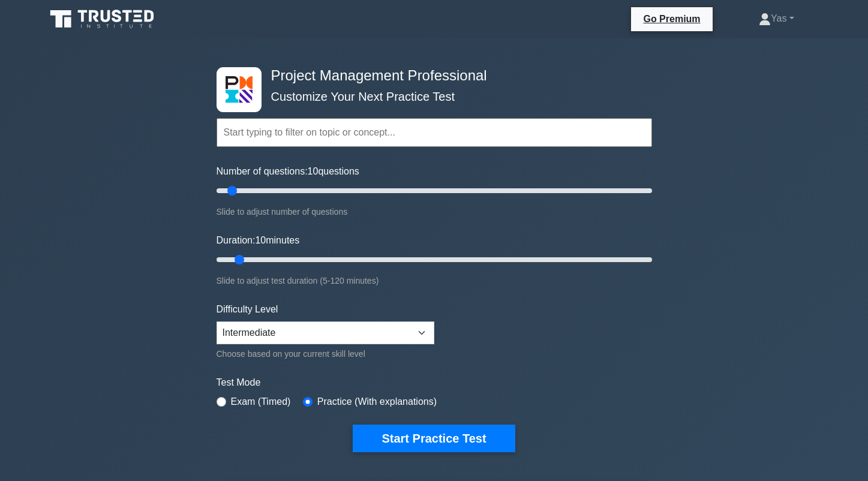 Image resolution: width=868 pixels, height=481 pixels. Describe the element at coordinates (434, 133) in the screenshot. I see `input: Start typing to filter on topic or concept...` at that location.